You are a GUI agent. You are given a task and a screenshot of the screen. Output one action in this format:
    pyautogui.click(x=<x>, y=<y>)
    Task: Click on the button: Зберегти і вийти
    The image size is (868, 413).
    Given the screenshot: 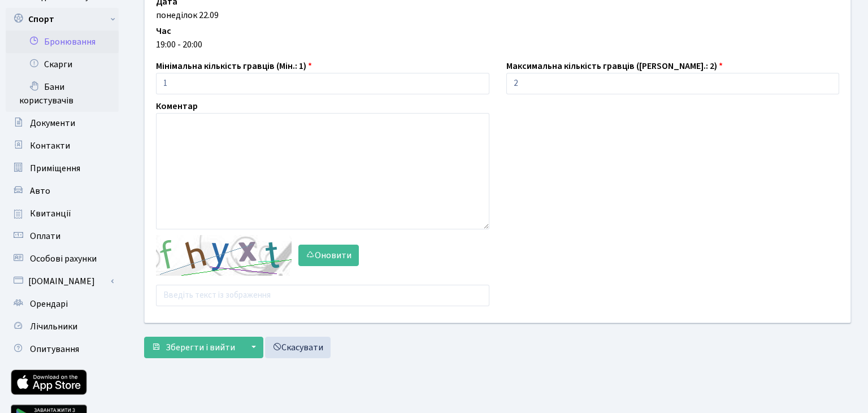 What is the action you would take?
    pyautogui.click(x=193, y=348)
    